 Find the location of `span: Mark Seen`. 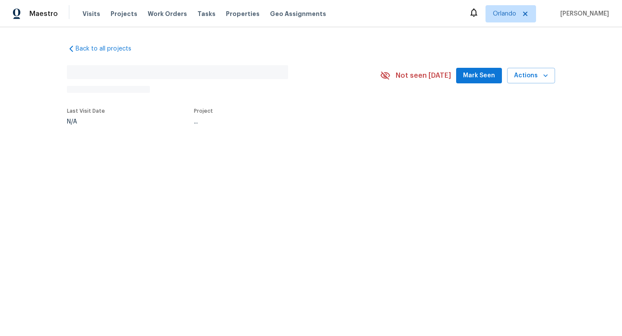

span: Mark Seen is located at coordinates (479, 76).